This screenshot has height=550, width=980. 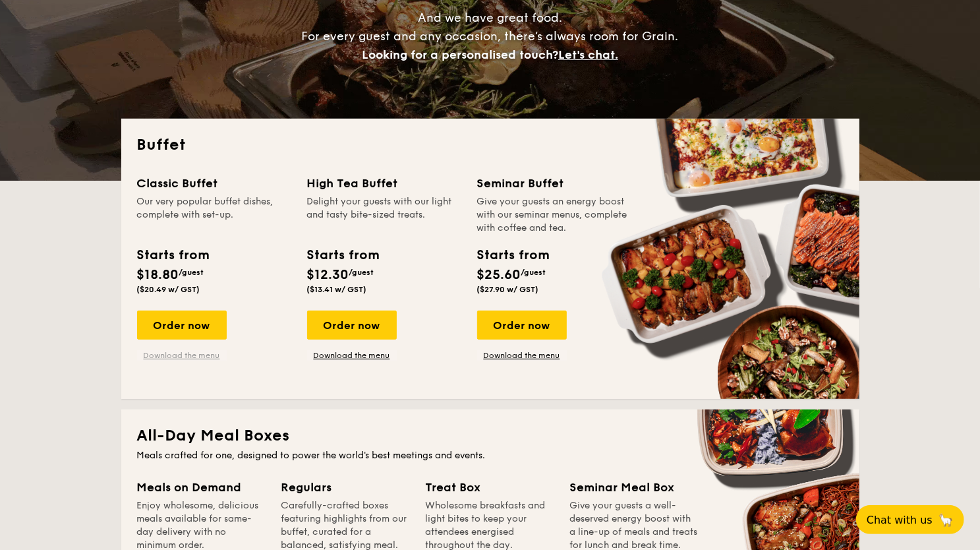 What do you see at coordinates (588, 55) in the screenshot?
I see `span: Let's chat.` at bounding box center [588, 55].